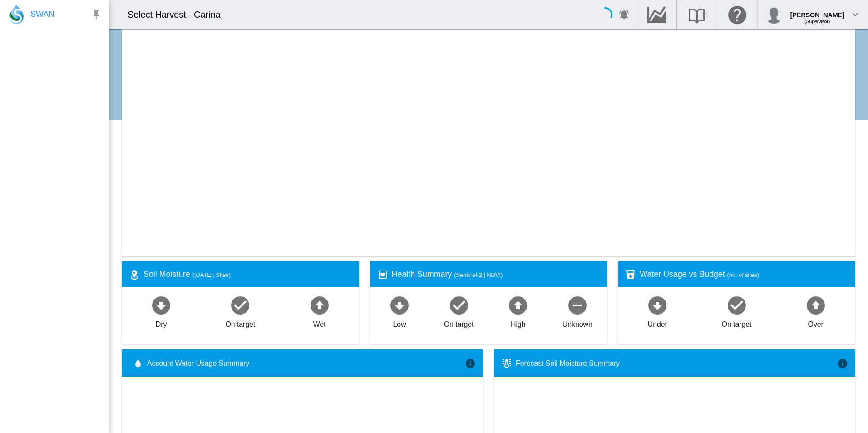  I want to click on span: Account Water Usage Summary, so click(306, 364).